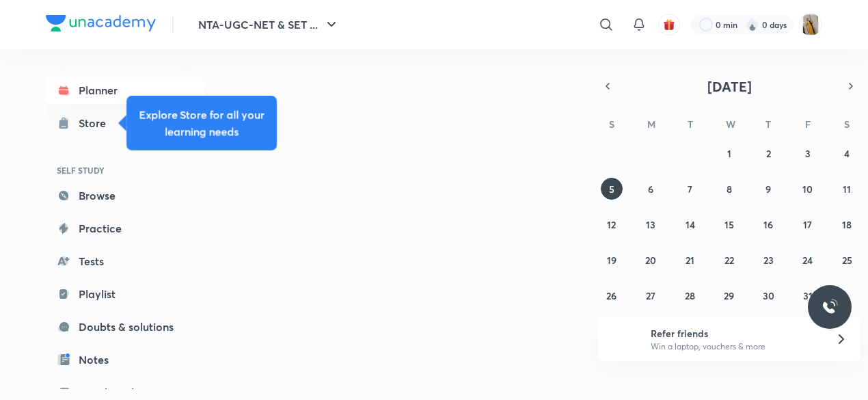 The width and height of the screenshot is (868, 400). What do you see at coordinates (125, 360) in the screenshot?
I see `a: Notes` at bounding box center [125, 360].